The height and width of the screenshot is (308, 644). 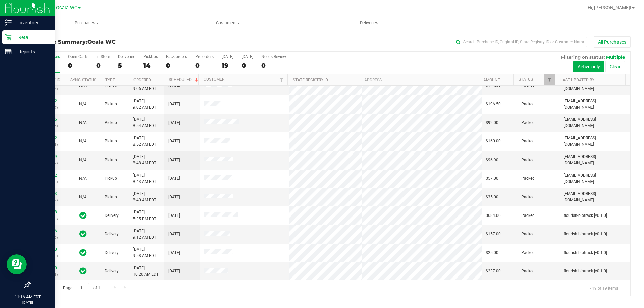 What do you see at coordinates (577, 80) in the screenshot?
I see `a: Last Updated By` at bounding box center [577, 80].